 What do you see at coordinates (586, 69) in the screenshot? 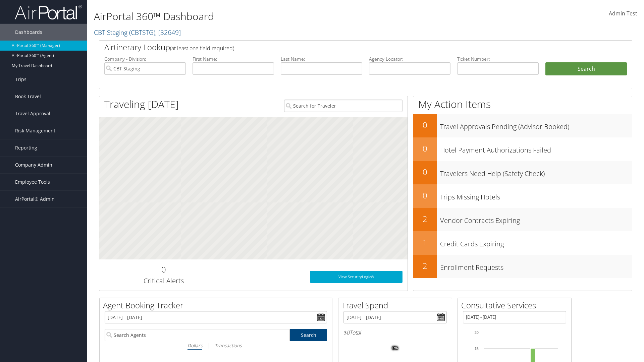
I see `button: Search` at bounding box center [586, 69].